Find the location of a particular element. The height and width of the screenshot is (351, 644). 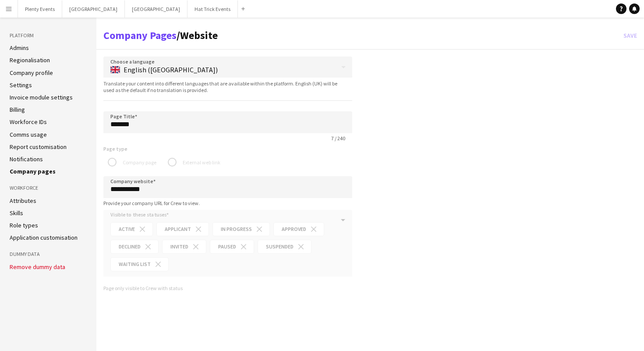

button: Plenty Events is located at coordinates (40, 9).